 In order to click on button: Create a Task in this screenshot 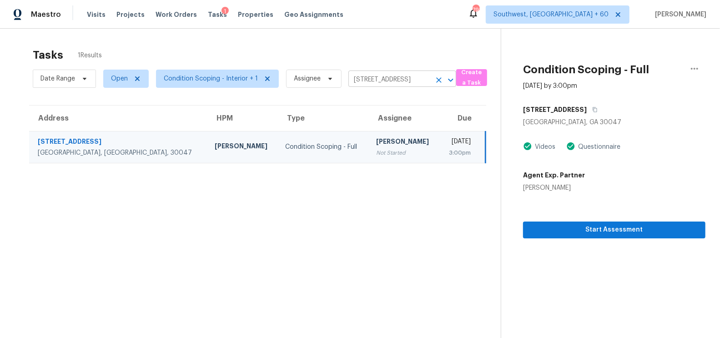, I will do `click(472, 77)`.